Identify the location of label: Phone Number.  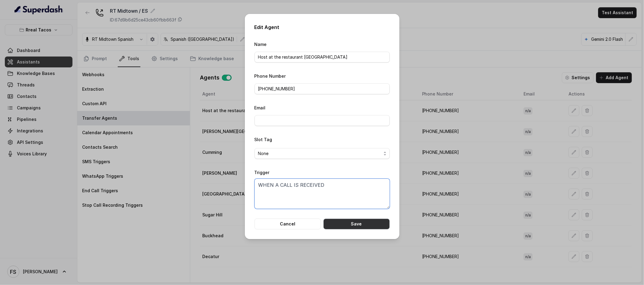
(271, 76).